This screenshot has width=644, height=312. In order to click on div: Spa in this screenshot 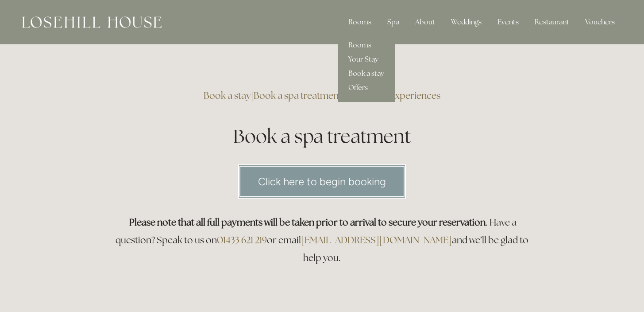, I will do `click(393, 22)`.